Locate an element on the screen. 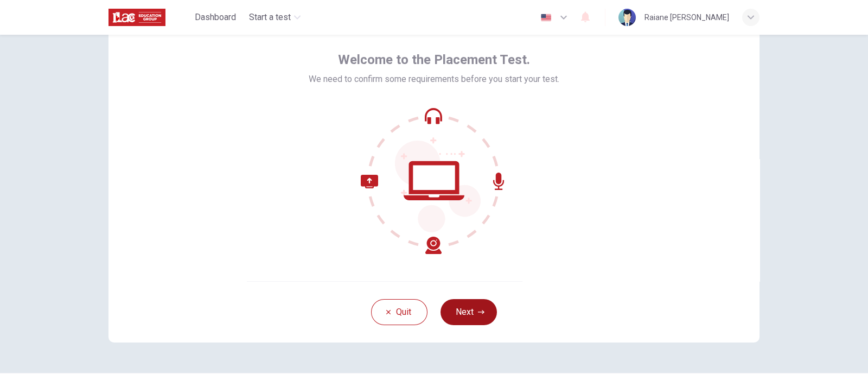  img: ILAC logo is located at coordinates (137, 17).